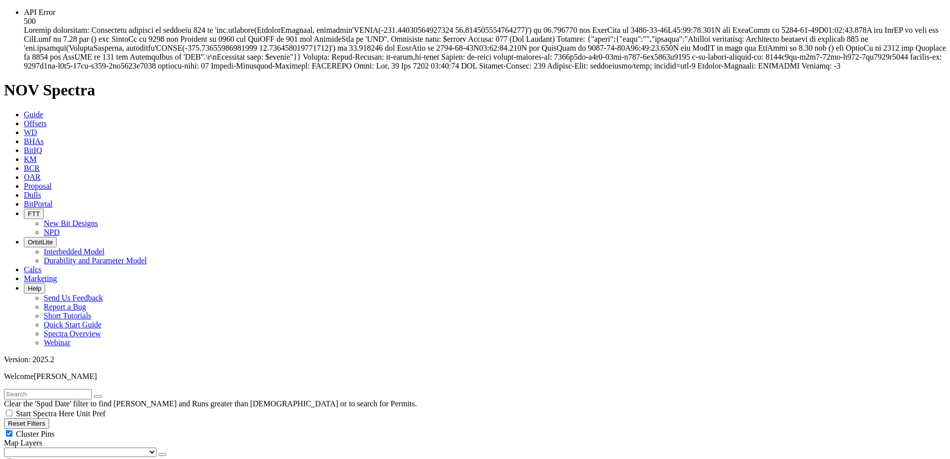 The width and height of the screenshot is (950, 459). What do you see at coordinates (35, 123) in the screenshot?
I see `span: Offsets` at bounding box center [35, 123].